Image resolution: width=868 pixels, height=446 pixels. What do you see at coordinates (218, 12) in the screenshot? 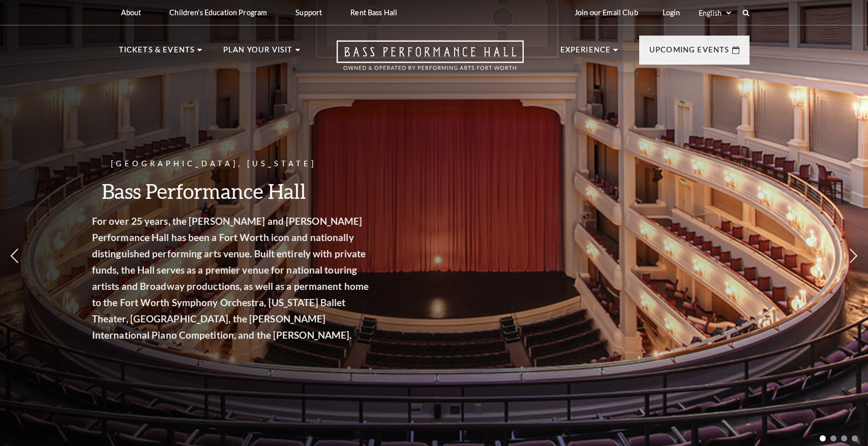
I see `p: Children's Education Program` at bounding box center [218, 12].